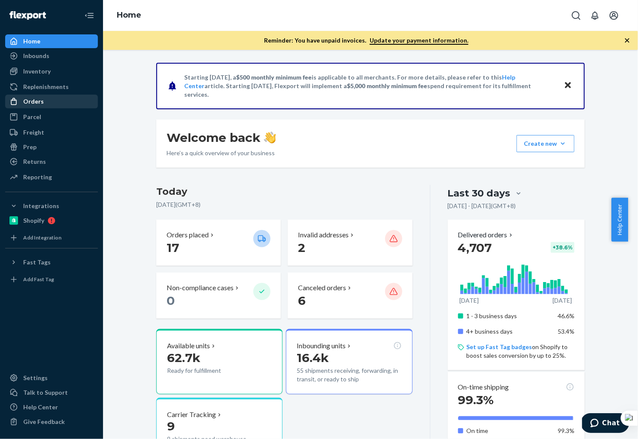  Describe the element at coordinates (52, 378) in the screenshot. I see `a: Settings` at that location.